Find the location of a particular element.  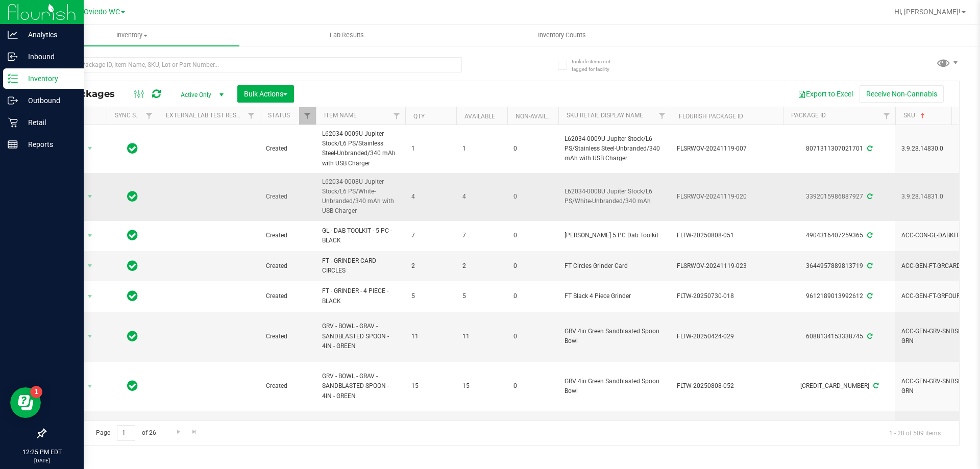

div: 9612189013992612 is located at coordinates (839, 296).